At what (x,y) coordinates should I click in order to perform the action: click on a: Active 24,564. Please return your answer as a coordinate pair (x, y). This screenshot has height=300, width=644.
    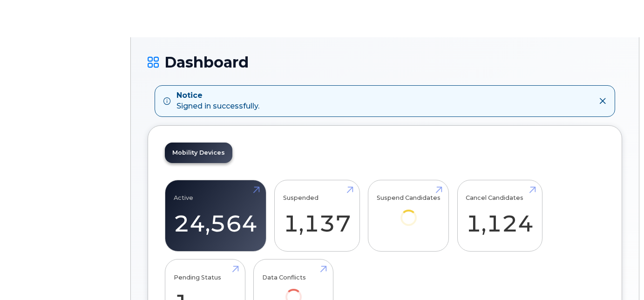
    Looking at the image, I should click on (216, 216).